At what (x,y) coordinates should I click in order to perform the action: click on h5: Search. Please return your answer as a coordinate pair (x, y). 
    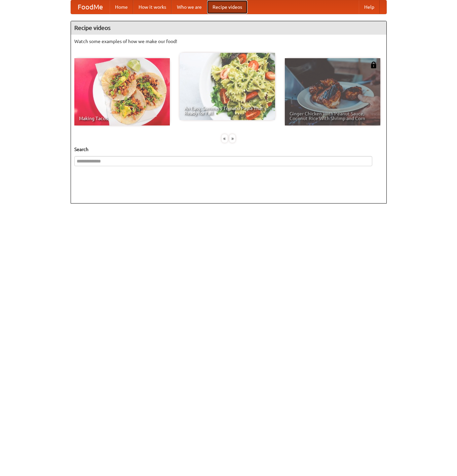
    Looking at the image, I should click on (228, 149).